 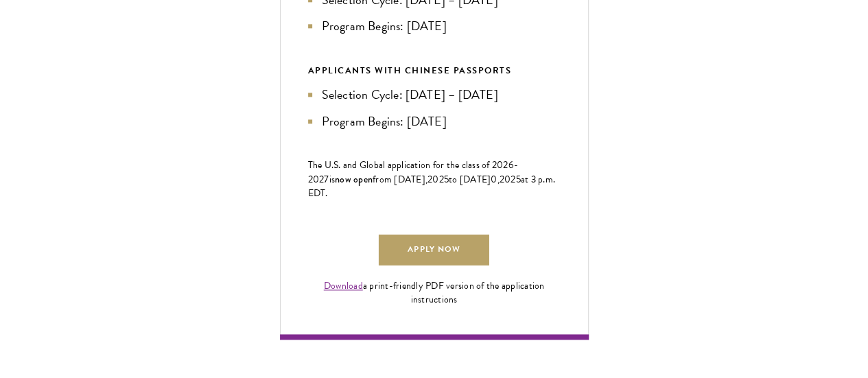 What do you see at coordinates (434, 250) in the screenshot?
I see `a: Apply Now` at bounding box center [434, 250].